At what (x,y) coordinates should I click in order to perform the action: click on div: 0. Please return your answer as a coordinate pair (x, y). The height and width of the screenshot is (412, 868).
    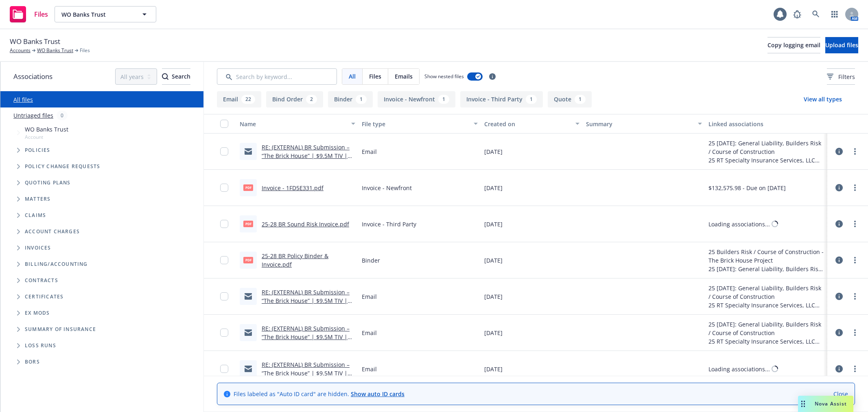
    Looking at the image, I should click on (62, 116).